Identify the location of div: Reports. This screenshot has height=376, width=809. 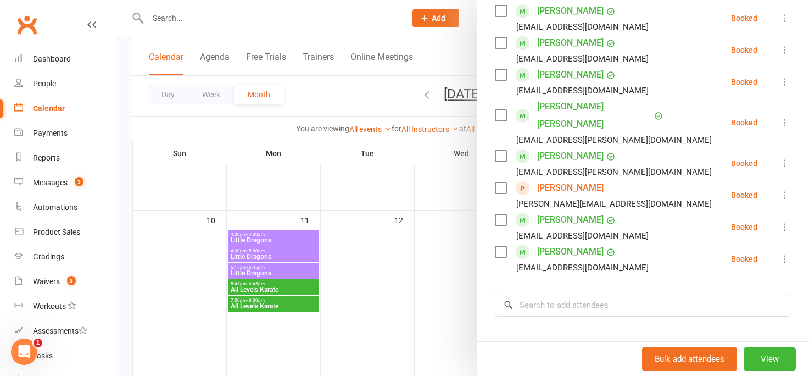
(46, 158).